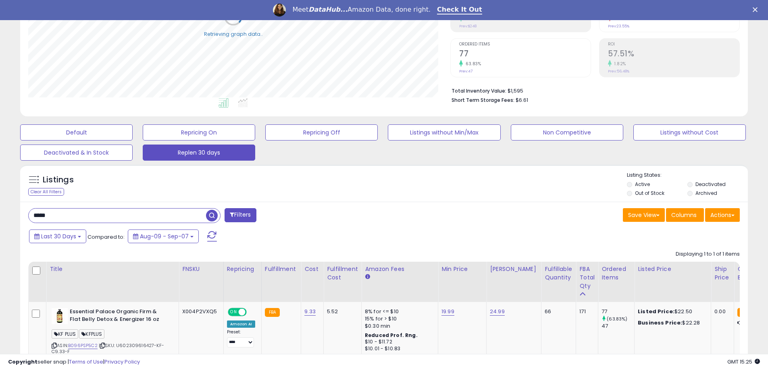 The width and height of the screenshot is (768, 370). I want to click on small: Prev: 56.48%, so click(618, 71).